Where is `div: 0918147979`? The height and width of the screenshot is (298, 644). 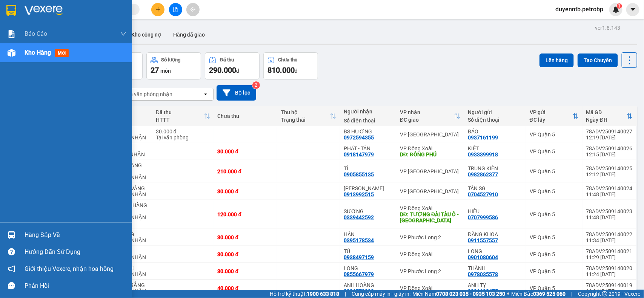
div: 0918147979 is located at coordinates (359, 155).